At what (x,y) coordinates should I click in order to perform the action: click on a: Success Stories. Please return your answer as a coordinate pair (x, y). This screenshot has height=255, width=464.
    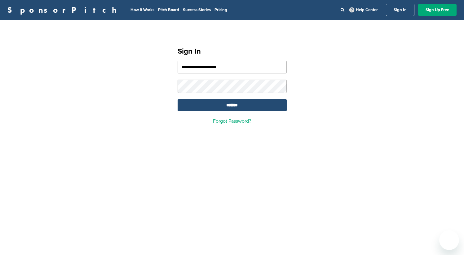
    Looking at the image, I should click on (197, 10).